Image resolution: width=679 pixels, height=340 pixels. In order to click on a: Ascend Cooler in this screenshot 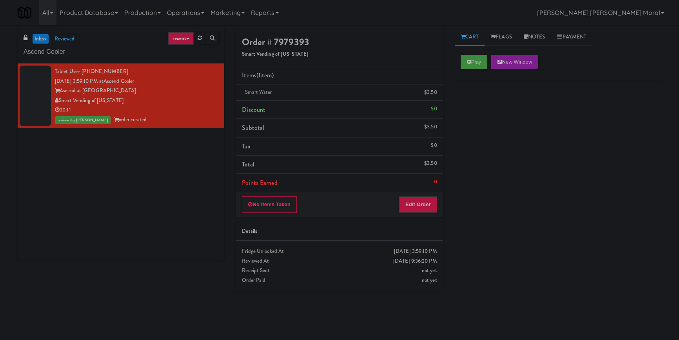, I will do `click(119, 81)`.